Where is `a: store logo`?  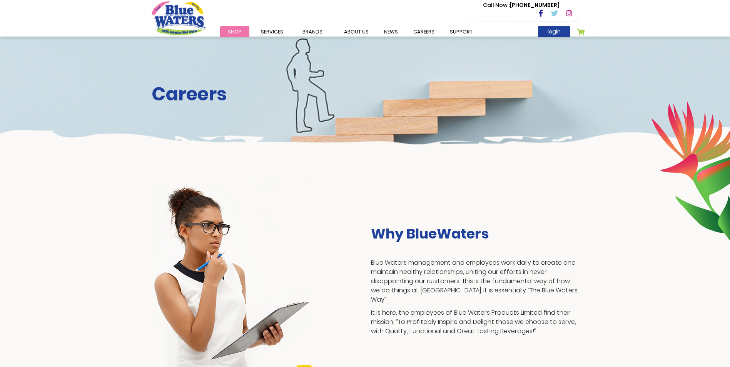 a: store logo is located at coordinates (179, 18).